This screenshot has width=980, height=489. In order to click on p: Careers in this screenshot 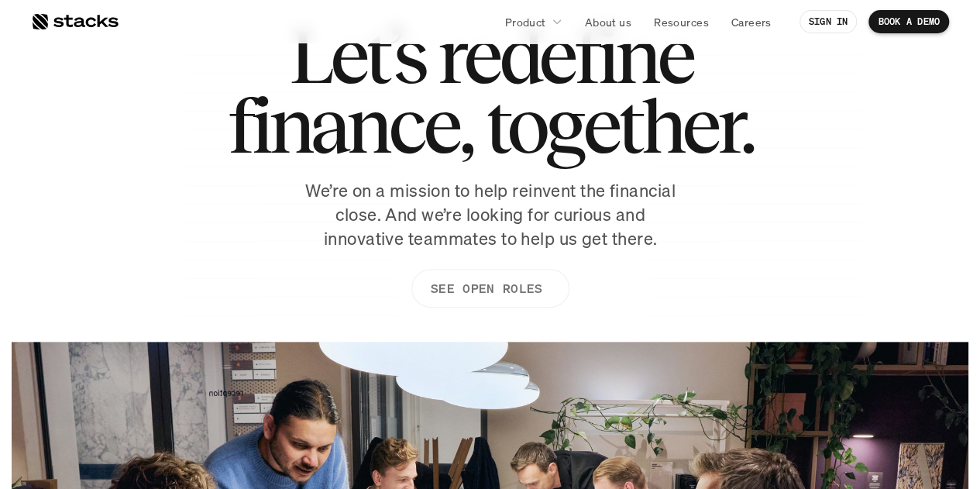, I will do `click(751, 21)`.